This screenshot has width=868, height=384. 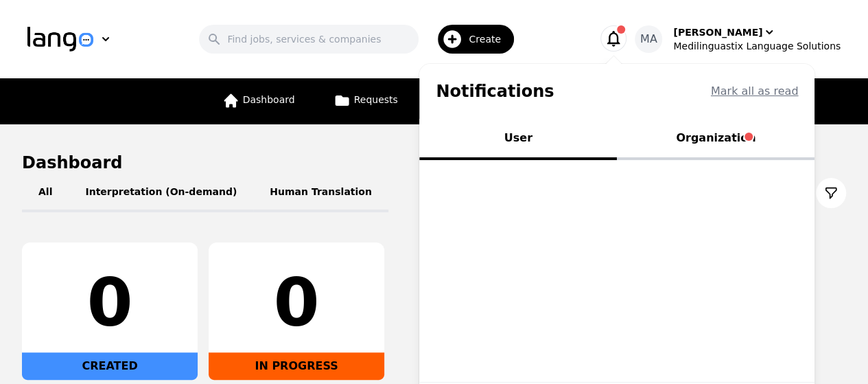 I want to click on a: Requests, so click(x=366, y=101).